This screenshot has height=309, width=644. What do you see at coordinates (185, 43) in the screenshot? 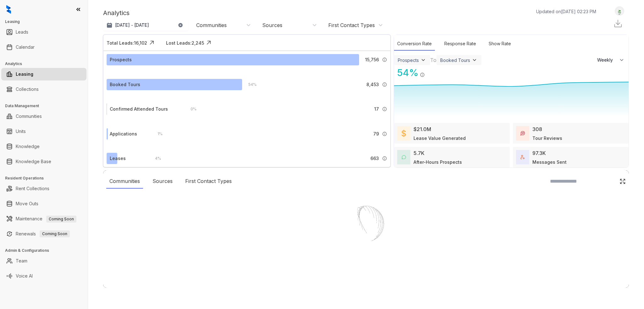
I see `div: Lost Leads: 2,245` at bounding box center [185, 43].